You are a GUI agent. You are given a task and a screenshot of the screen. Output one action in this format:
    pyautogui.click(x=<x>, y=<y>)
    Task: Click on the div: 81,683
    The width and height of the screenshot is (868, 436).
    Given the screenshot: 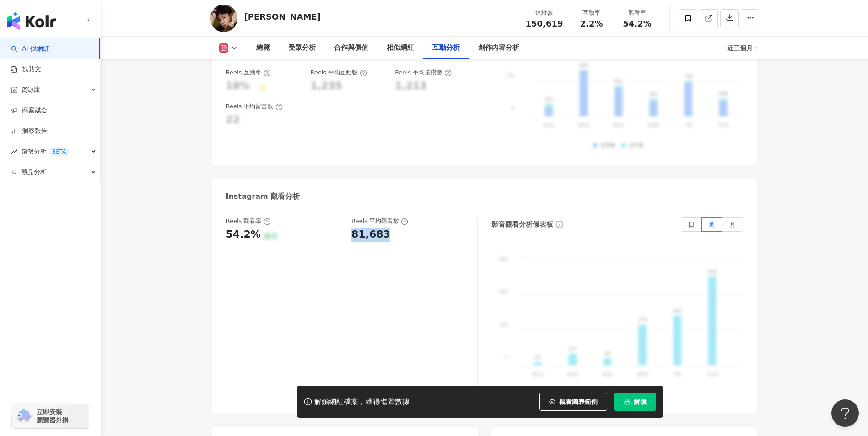 What is the action you would take?
    pyautogui.click(x=371, y=234)
    